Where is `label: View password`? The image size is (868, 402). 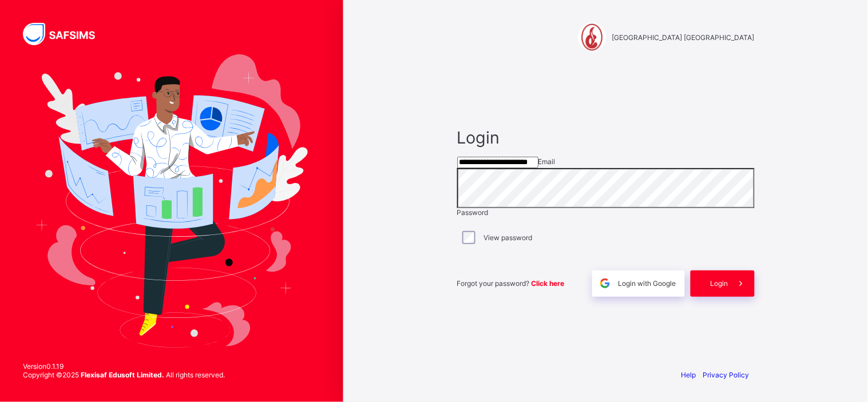 label: View password is located at coordinates (507, 237).